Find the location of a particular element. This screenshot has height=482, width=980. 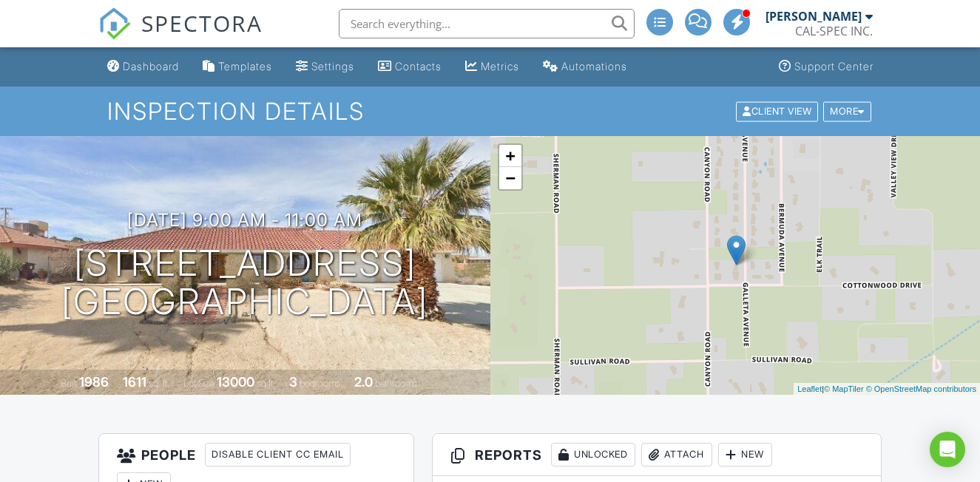

a: Automations (Advanced) is located at coordinates (585, 66).